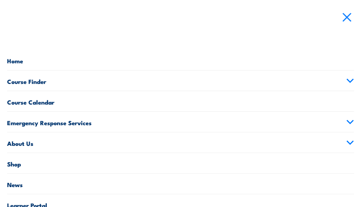 Image resolution: width=361 pixels, height=207 pixels. What do you see at coordinates (180, 121) in the screenshot?
I see `a: Emergency Response Services` at bounding box center [180, 121].